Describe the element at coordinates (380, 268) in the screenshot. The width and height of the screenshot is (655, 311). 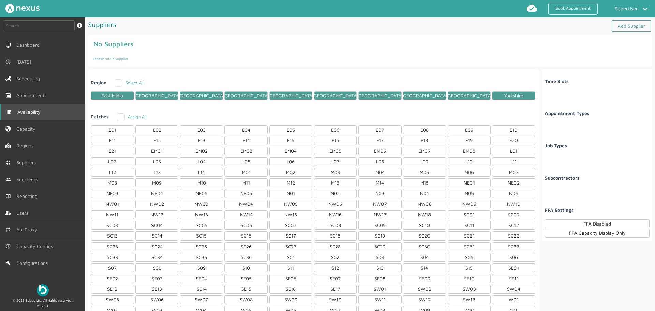
I see `div: S13` at that location.